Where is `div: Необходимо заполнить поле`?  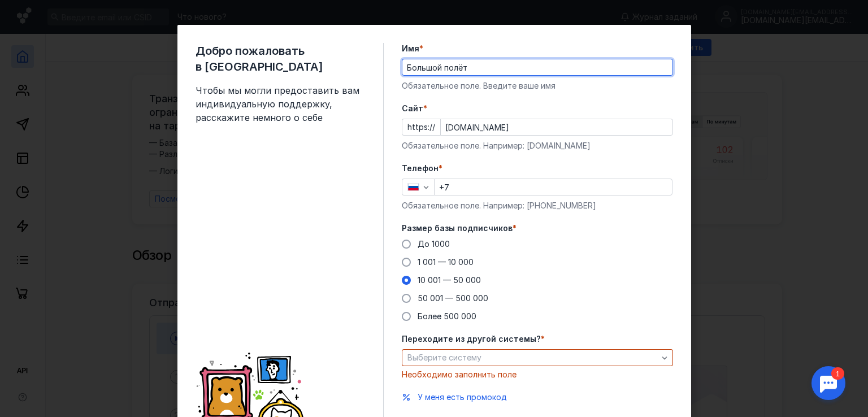
div: Необходимо заполнить поле is located at coordinates (537, 374).